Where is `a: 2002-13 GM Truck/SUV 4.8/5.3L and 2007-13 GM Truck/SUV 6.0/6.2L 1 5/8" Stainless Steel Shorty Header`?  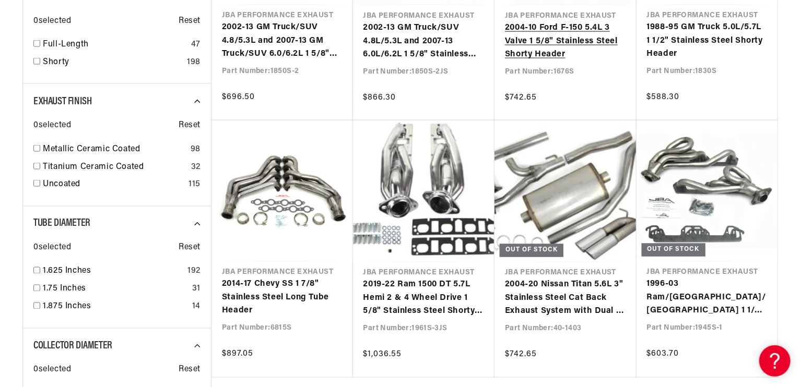 a: 2002-13 GM Truck/SUV 4.8/5.3L and 2007-13 GM Truck/SUV 6.0/6.2L 1 5/8" Stainless Steel Shorty Header is located at coordinates (282, 41).